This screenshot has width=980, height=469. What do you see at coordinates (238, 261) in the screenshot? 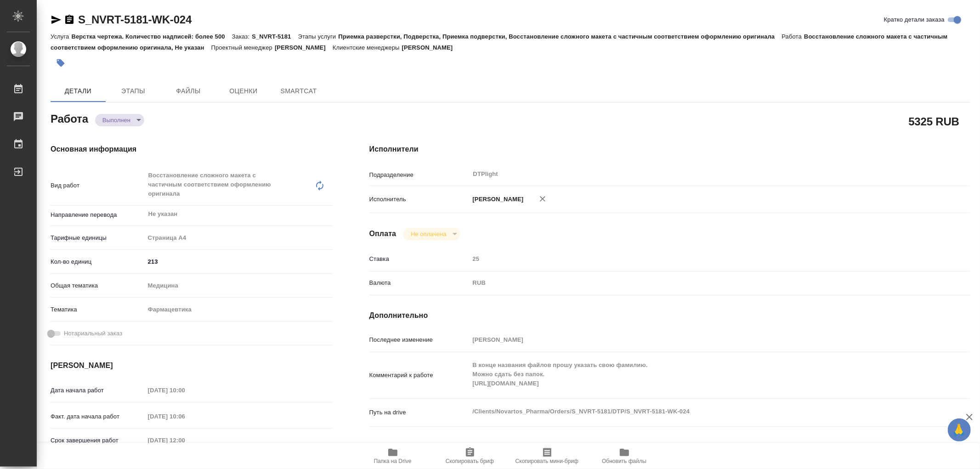
I see `input: ✎ Введи что-нибудь` at bounding box center [238, 261].